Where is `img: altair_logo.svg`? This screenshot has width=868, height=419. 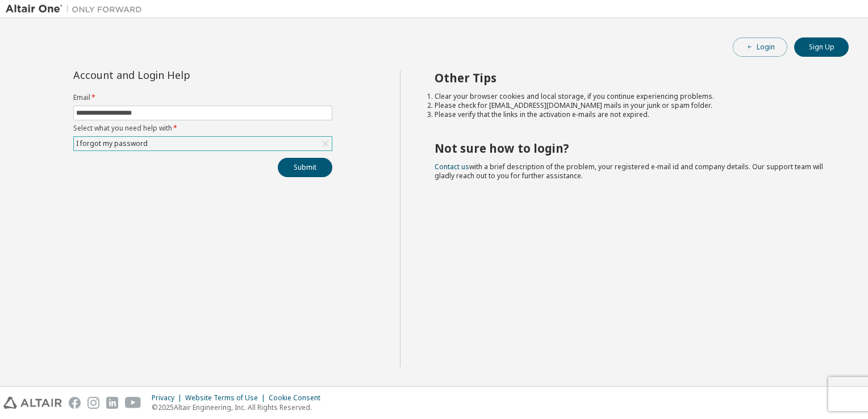
img: altair_logo.svg is located at coordinates (32, 402).